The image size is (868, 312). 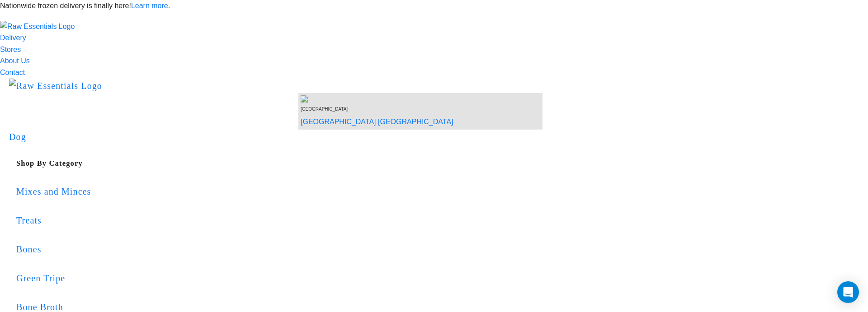 I want to click on div: Treats, so click(x=276, y=221).